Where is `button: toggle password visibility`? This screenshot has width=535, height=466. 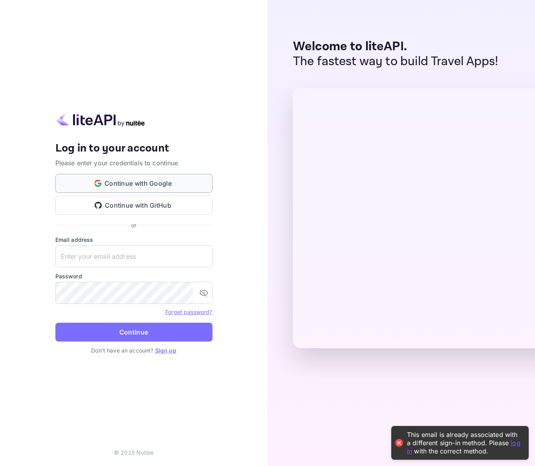
button: toggle password visibility is located at coordinates (204, 293).